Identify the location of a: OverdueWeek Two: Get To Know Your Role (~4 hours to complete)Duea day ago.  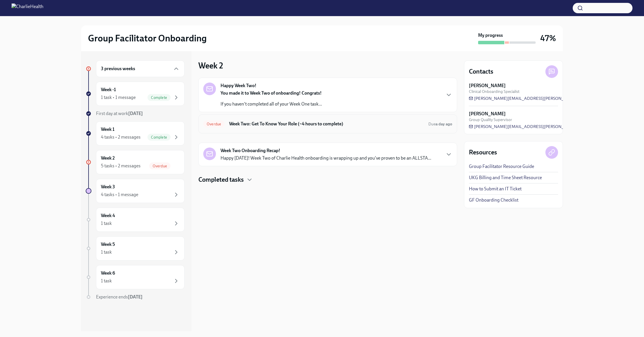
(328, 124).